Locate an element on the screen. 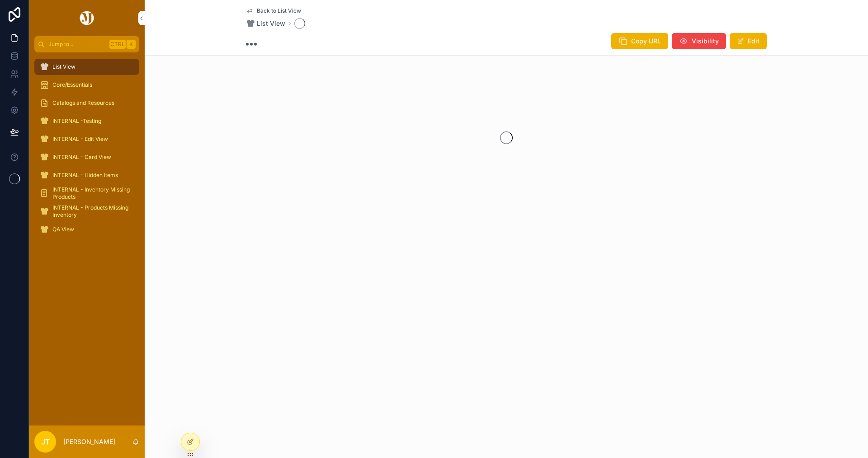 This screenshot has width=868, height=458. span: INTERNAL - Inventory Missing Products is located at coordinates (91, 194).